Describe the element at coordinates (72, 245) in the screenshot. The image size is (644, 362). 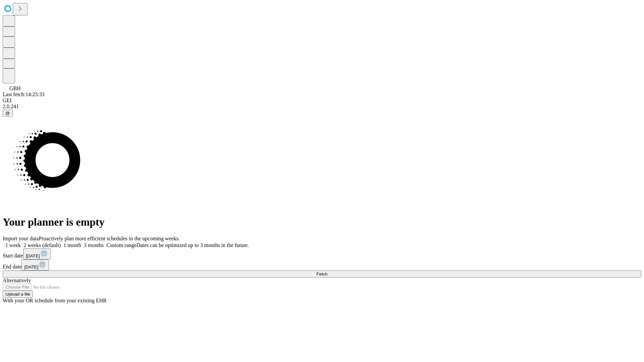
I see `span: 1 month` at that location.